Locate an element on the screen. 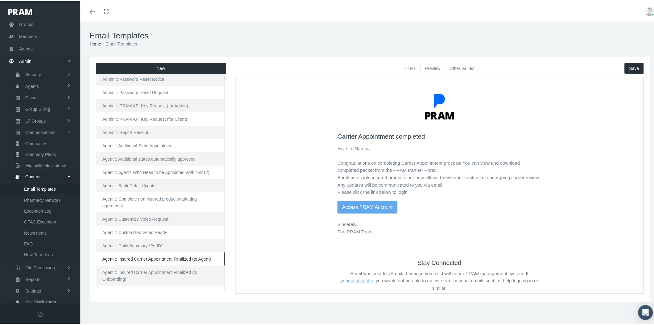 This screenshot has height=325, width=654. li: Email Templates is located at coordinates (119, 43).